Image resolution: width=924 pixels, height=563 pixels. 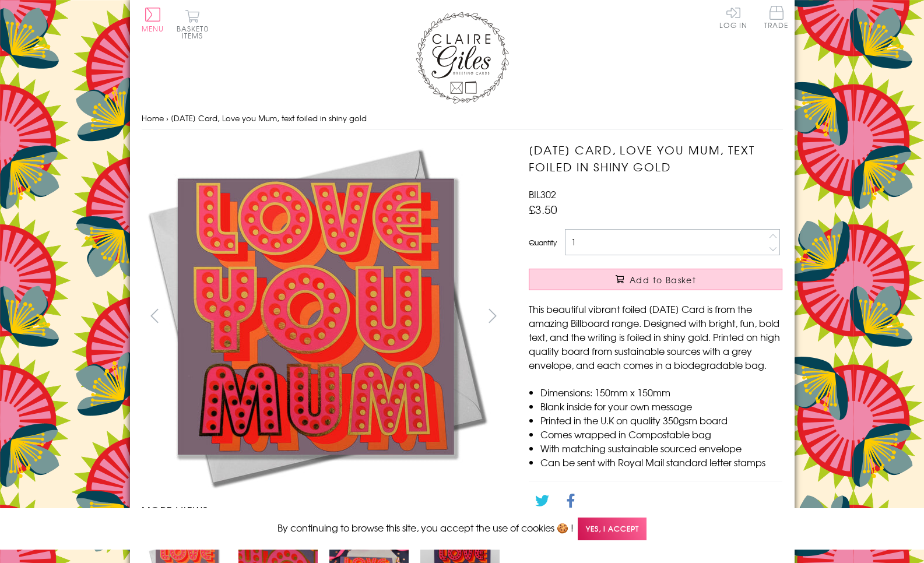 I want to click on span: Menu, so click(x=152, y=29).